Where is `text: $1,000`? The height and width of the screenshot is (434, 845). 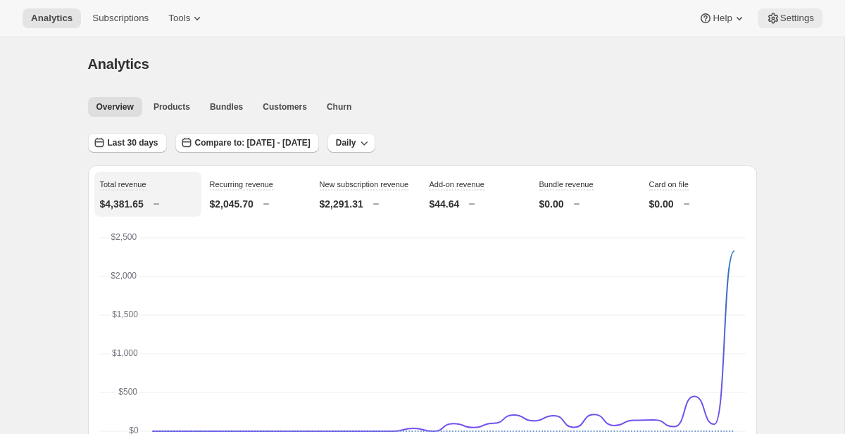
text: $1,000 is located at coordinates (125, 353).